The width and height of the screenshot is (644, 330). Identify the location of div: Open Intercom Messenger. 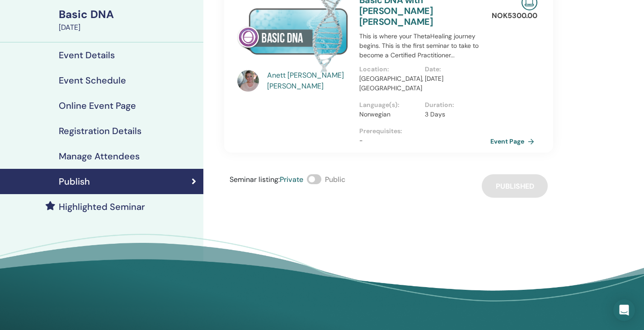
(624, 310).